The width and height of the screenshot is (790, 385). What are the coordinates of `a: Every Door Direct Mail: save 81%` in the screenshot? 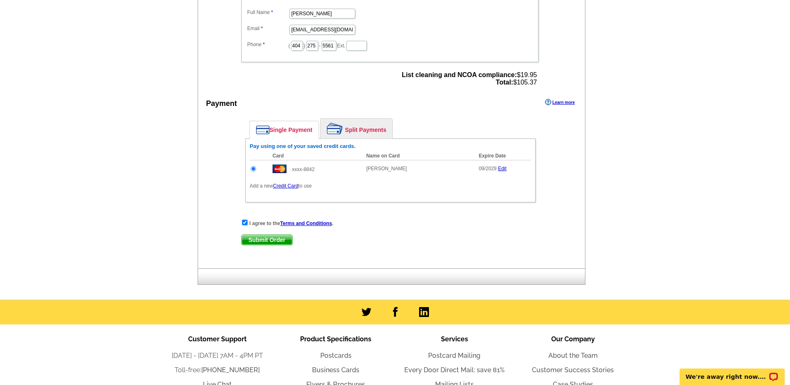 It's located at (455, 370).